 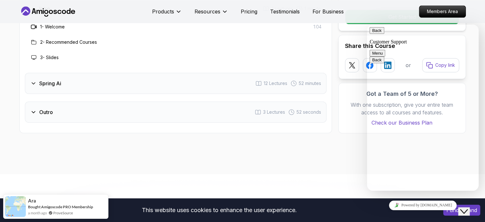 I want to click on p: For Business, so click(x=328, y=11).